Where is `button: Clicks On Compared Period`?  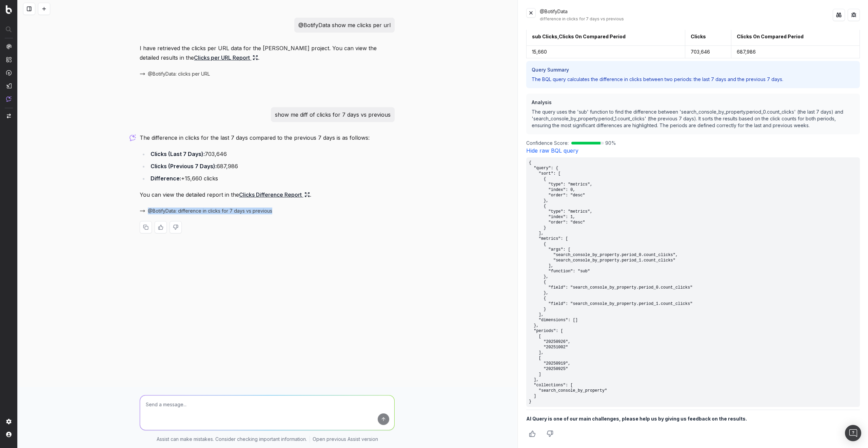 button: Clicks On Compared Period is located at coordinates (770, 36).